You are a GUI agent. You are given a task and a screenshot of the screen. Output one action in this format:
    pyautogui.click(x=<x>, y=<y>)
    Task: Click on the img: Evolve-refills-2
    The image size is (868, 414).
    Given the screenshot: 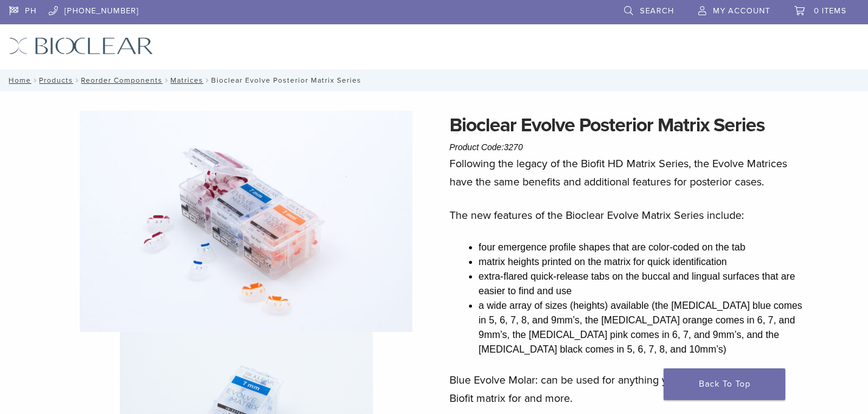 What is the action you would take?
    pyautogui.click(x=246, y=221)
    